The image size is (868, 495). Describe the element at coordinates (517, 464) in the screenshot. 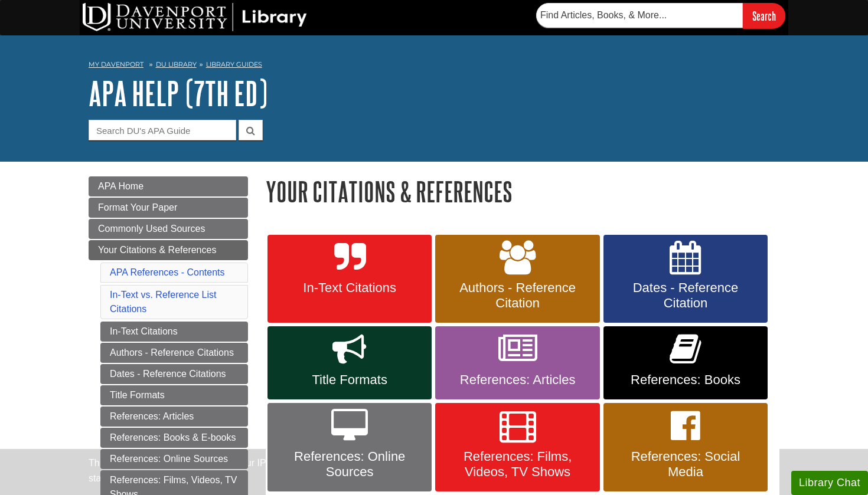

I see `span: References: Films, Videos, TV Shows` at that location.